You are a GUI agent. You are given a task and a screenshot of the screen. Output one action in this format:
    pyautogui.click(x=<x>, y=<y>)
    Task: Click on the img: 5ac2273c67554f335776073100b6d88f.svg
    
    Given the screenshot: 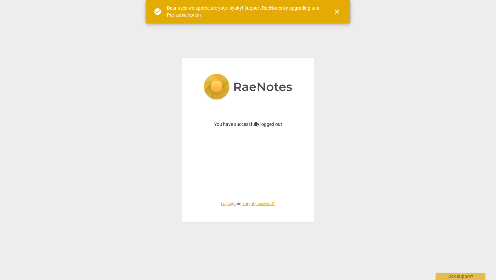 What is the action you would take?
    pyautogui.click(x=248, y=87)
    